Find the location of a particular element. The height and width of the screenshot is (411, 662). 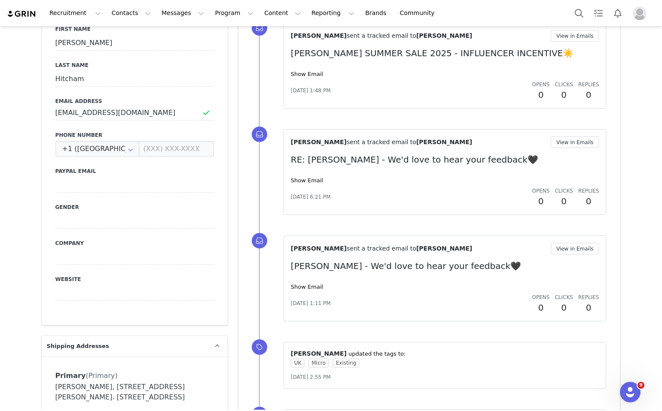

input: Email Address is located at coordinates (134, 113).